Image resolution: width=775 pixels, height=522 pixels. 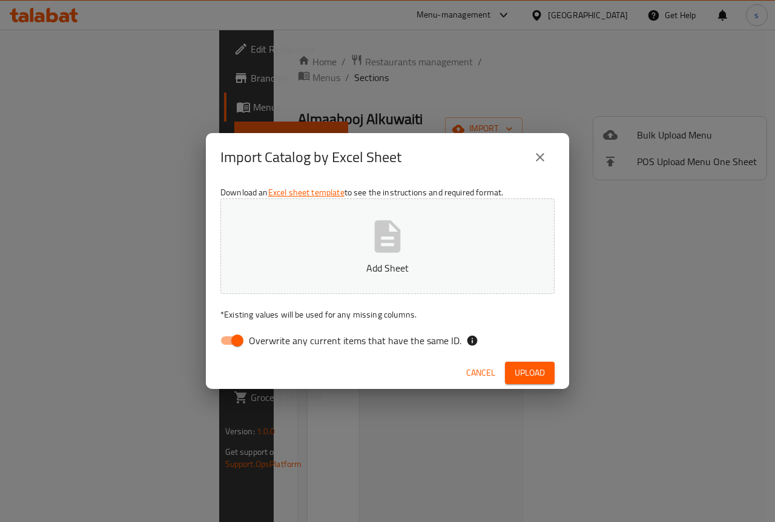 What do you see at coordinates (530, 373) in the screenshot?
I see `button: Upload` at bounding box center [530, 373].